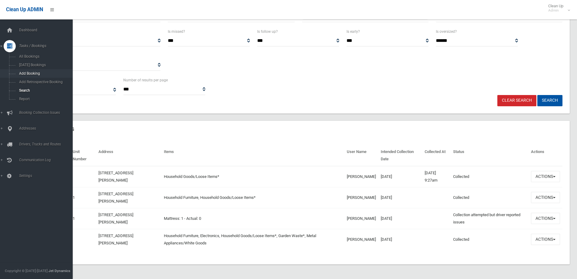  Describe the element at coordinates (45, 90) in the screenshot. I see `span: Search` at that location.